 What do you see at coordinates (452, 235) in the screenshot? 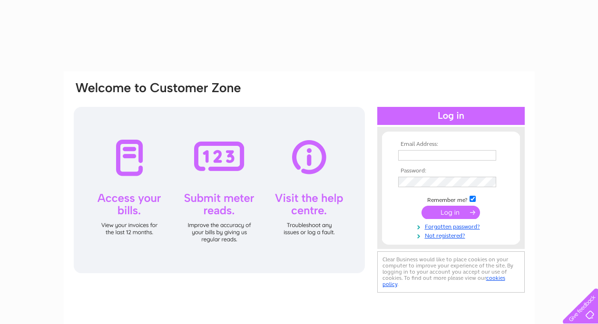
I see `a: Not registered?` at bounding box center [452, 235].